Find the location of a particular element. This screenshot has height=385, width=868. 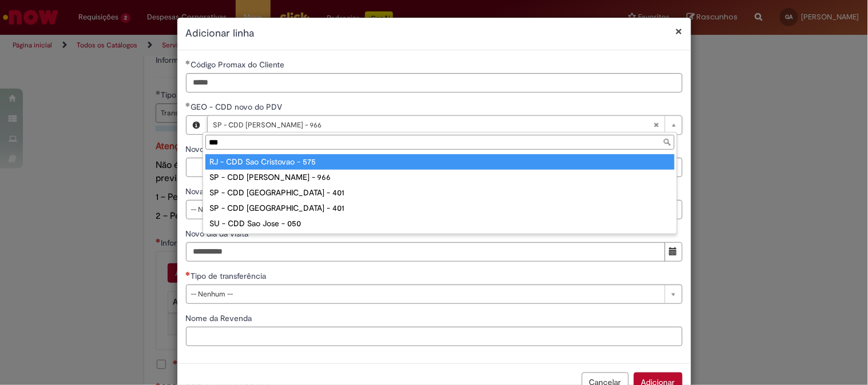

div: RJ - CDD Sao Cristovao - 575 is located at coordinates (440, 162).